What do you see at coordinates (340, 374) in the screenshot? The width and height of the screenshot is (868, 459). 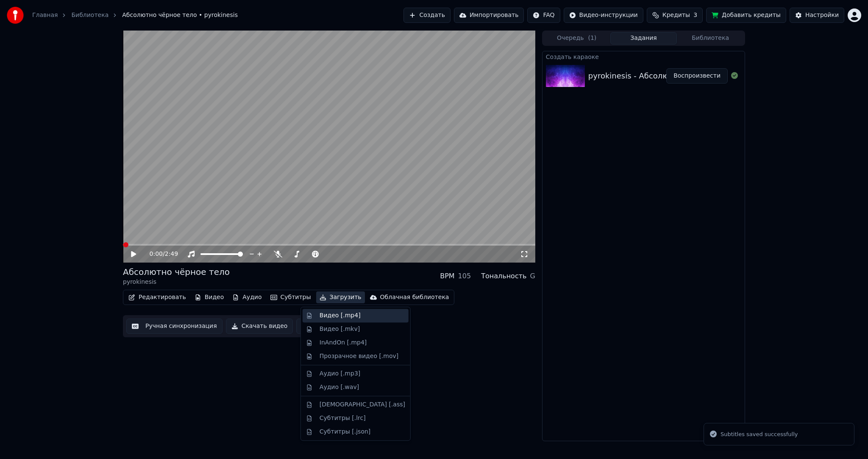 I see `div: Аудио [.mp3]` at bounding box center [340, 374].